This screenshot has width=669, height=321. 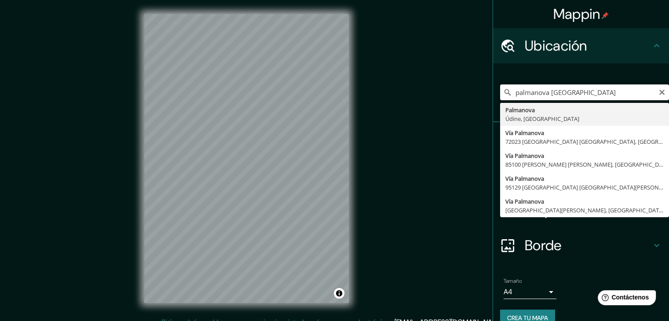 What do you see at coordinates (581, 210) in the screenshot?
I see `div: Disposición` at bounding box center [581, 210].